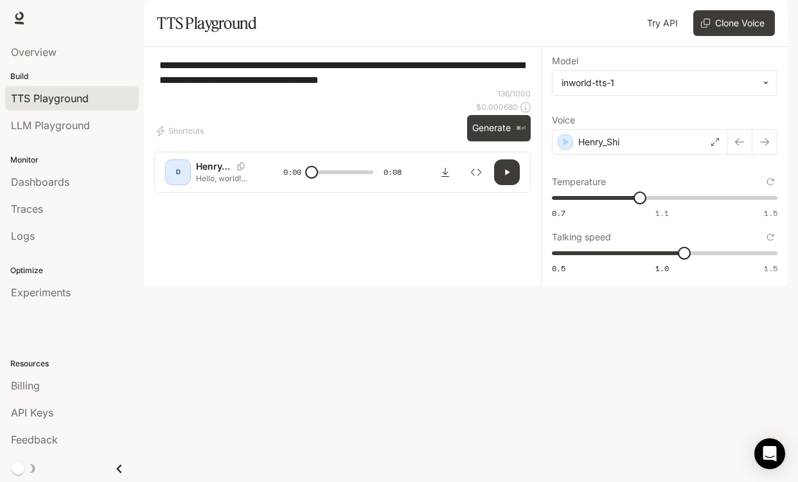 This screenshot has width=798, height=482. Describe the element at coordinates (564, 120) in the screenshot. I see `p: Voice` at that location.